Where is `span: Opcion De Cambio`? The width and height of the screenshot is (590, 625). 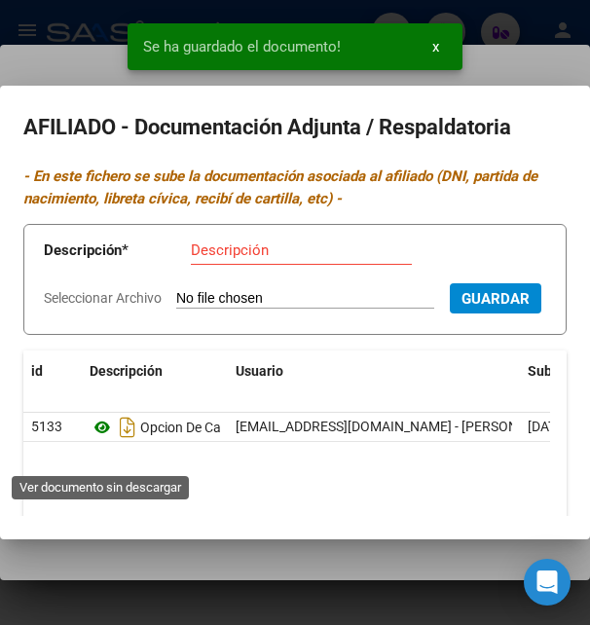
span: Opcion De Cambio is located at coordinates (196, 427).